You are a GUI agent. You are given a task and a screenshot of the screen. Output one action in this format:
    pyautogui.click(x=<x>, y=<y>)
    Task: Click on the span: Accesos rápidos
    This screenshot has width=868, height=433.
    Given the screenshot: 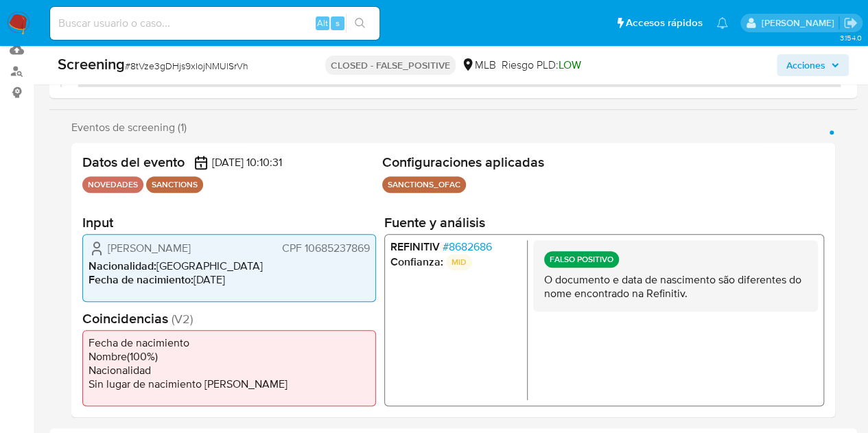 What is the action you would take?
    pyautogui.click(x=664, y=22)
    